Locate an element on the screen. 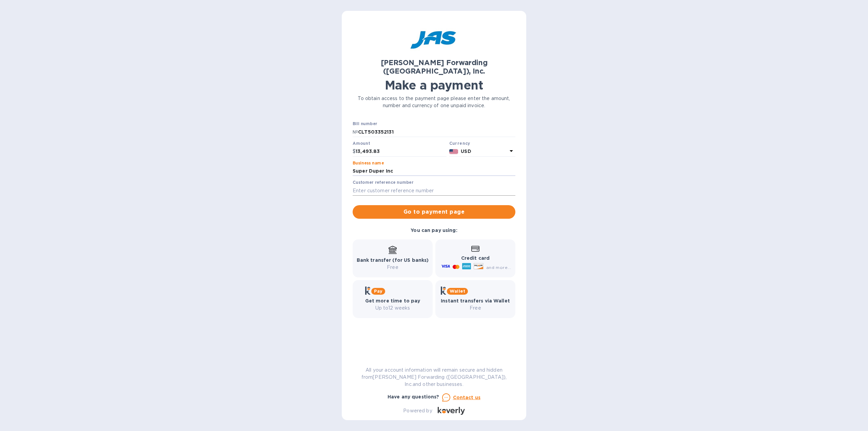 The image size is (868, 431). b: Have any questions? is located at coordinates (413, 397).